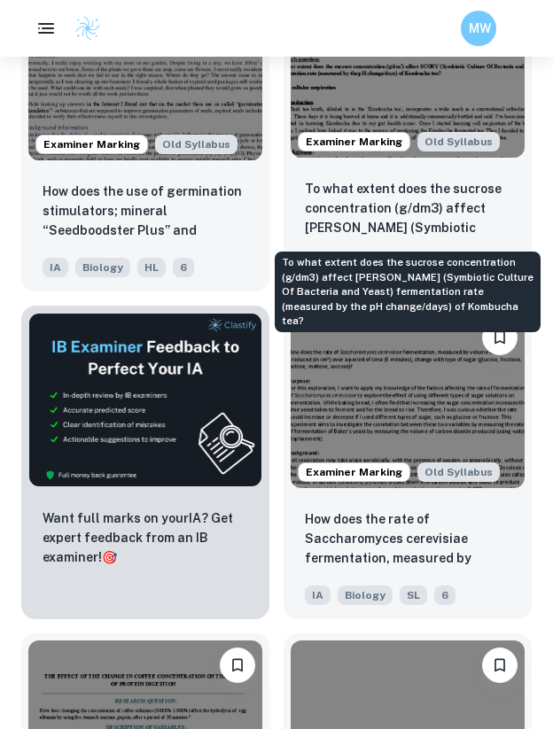  I want to click on img: Clastify logo, so click(88, 28).